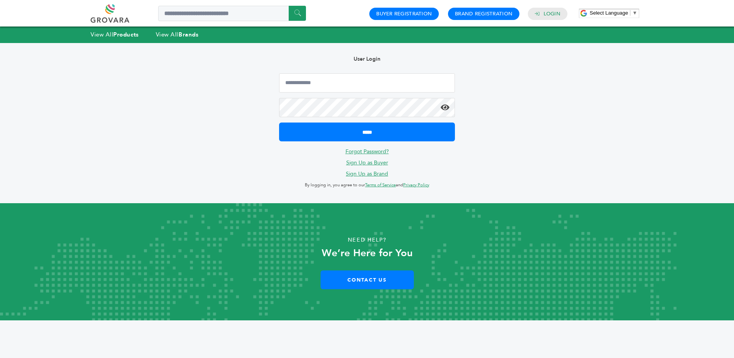 This screenshot has width=734, height=358. I want to click on b: User Login, so click(367, 59).